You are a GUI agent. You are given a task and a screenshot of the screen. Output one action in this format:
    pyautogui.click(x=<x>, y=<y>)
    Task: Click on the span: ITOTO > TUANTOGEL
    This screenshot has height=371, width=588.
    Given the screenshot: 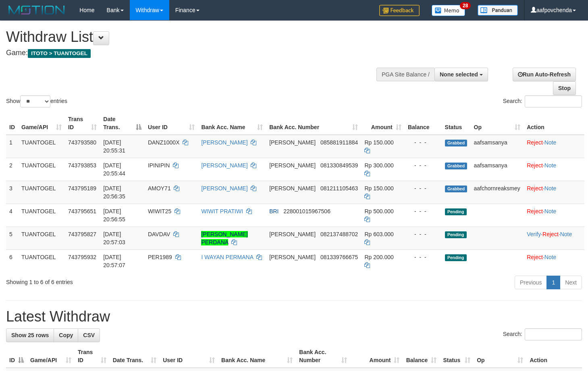 What is the action you would take?
    pyautogui.click(x=59, y=53)
    